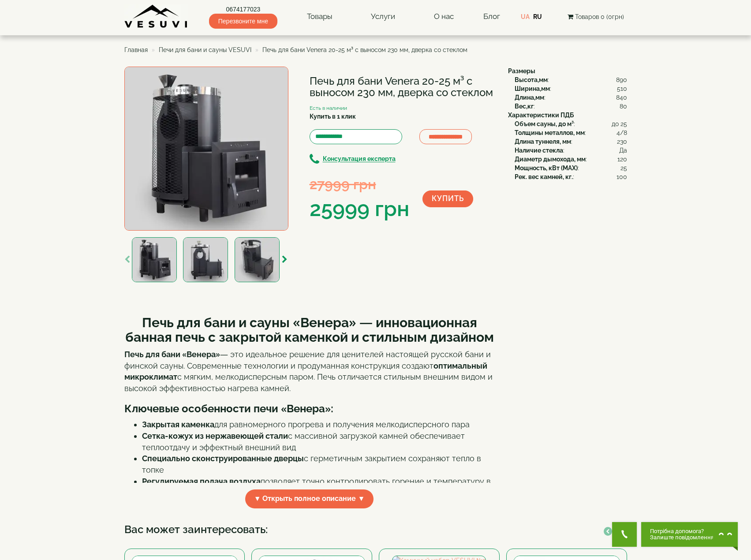 The height and width of the screenshot is (560, 751). What do you see at coordinates (318, 441) in the screenshot?
I see `li: с массивной загрузкой камней обеспечивает теплоотдачу и эффектный внешний вид` at bounding box center [318, 441].